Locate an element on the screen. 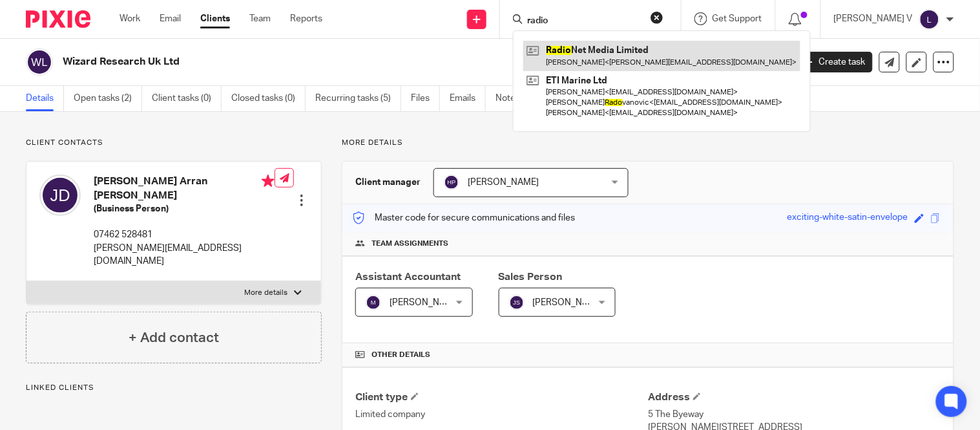 Image resolution: width=980 pixels, height=430 pixels. h4: Client type is located at coordinates (501, 397).